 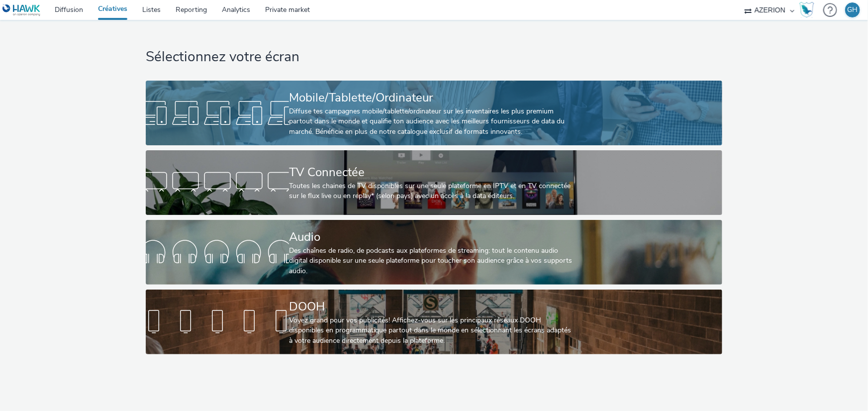 What do you see at coordinates (434, 183) in the screenshot?
I see `a: TV ConnectéeToutes les chaines de TV disponibles sur une seule plateforme en IPTV et en TV connec...` at bounding box center [434, 183].